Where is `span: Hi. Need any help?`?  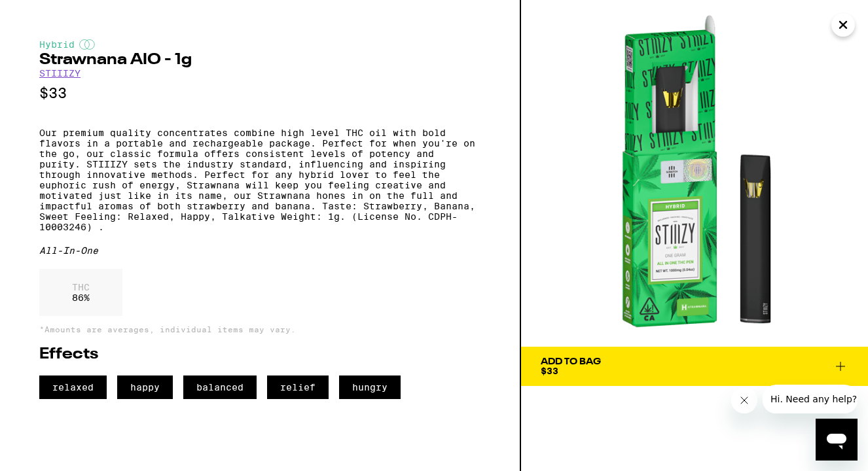 span: Hi. Need any help? is located at coordinates (51, 14).